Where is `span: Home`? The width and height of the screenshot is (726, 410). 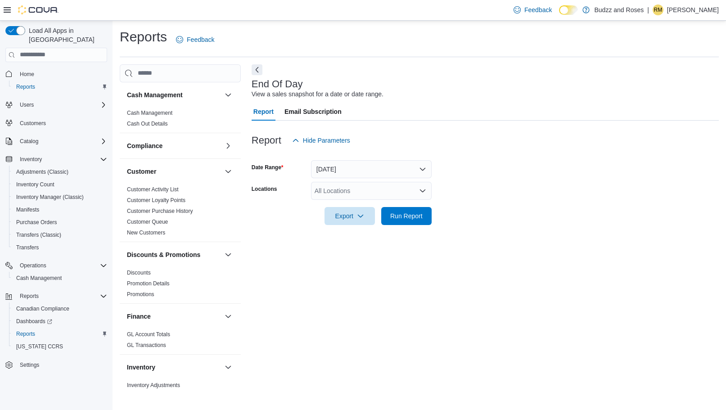 span: Home is located at coordinates (27, 74).